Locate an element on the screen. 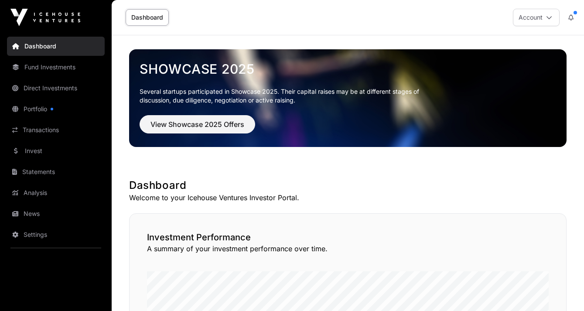 The width and height of the screenshot is (584, 311). a: Settings is located at coordinates (56, 235).